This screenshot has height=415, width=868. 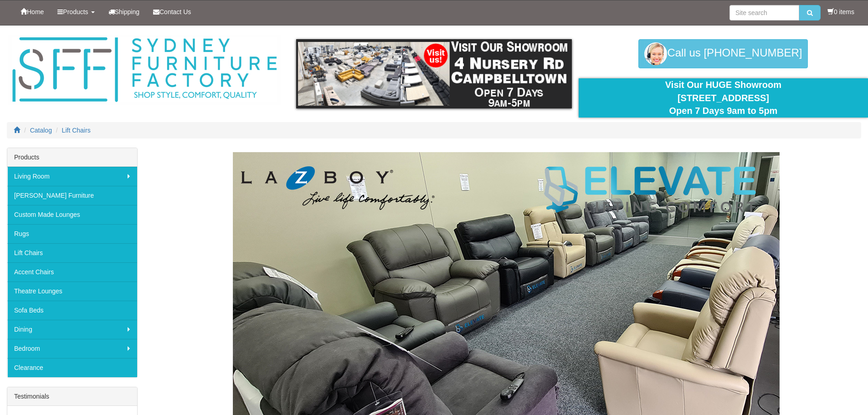 What do you see at coordinates (144, 70) in the screenshot?
I see `img: Sydney Furniture Factory` at bounding box center [144, 70].